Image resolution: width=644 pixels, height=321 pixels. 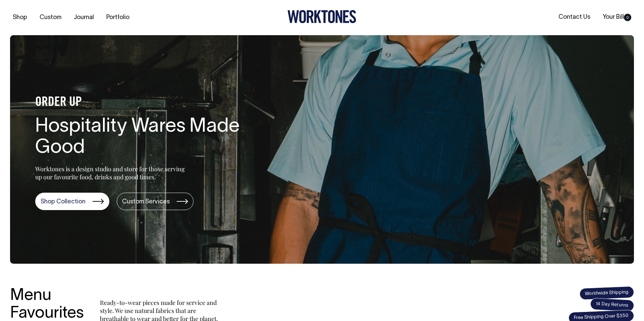 What do you see at coordinates (574, 17) in the screenshot?
I see `a: Contact Us` at bounding box center [574, 17].